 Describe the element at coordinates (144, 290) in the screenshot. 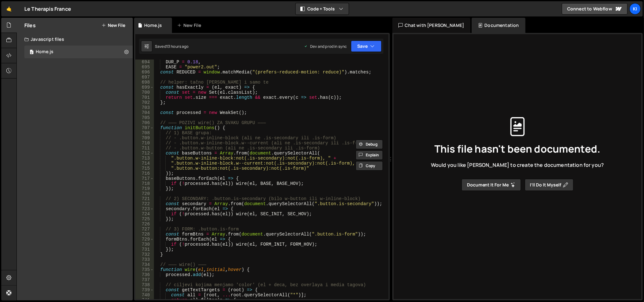

I see `div: 739` at that location.